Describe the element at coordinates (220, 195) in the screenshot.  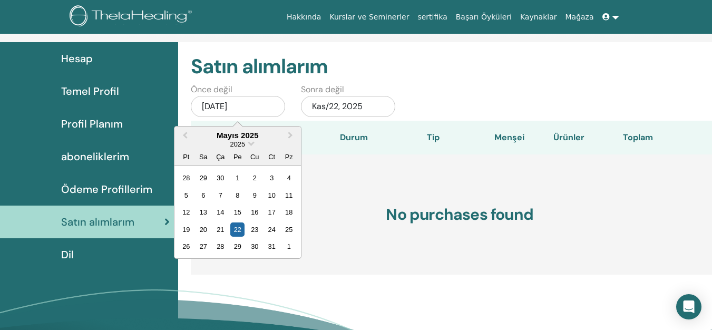
I see `div: Choose 7 Mayıs 2025 Çarşamba` at that location.